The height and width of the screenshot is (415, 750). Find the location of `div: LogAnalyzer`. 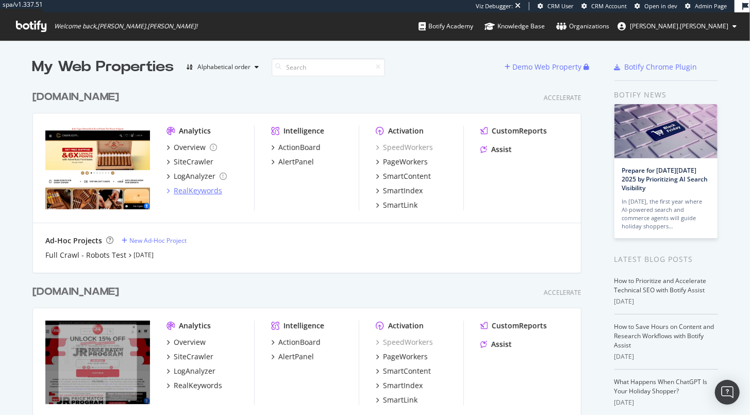

div: LogAnalyzer is located at coordinates (194, 371).